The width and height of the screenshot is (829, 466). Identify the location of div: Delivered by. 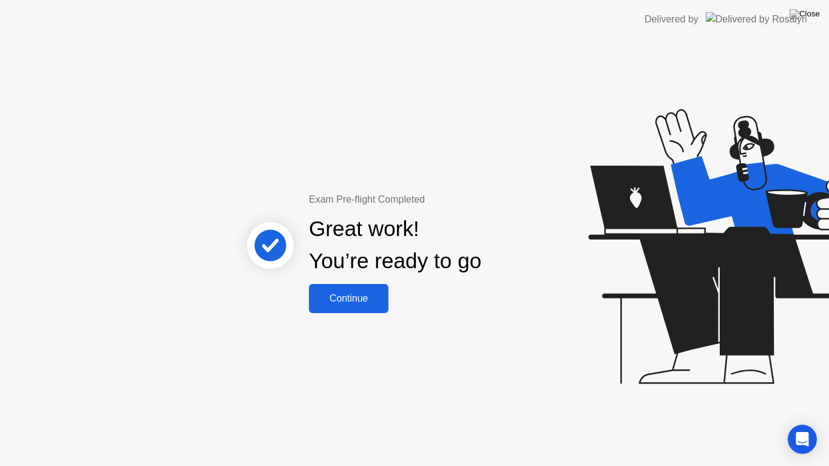
(671, 19).